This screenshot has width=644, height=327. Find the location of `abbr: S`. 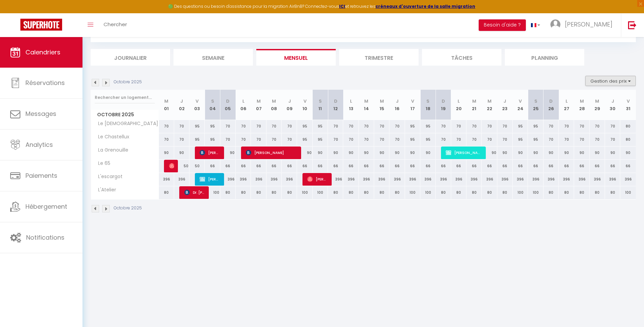

abbr: S is located at coordinates (212, 101).